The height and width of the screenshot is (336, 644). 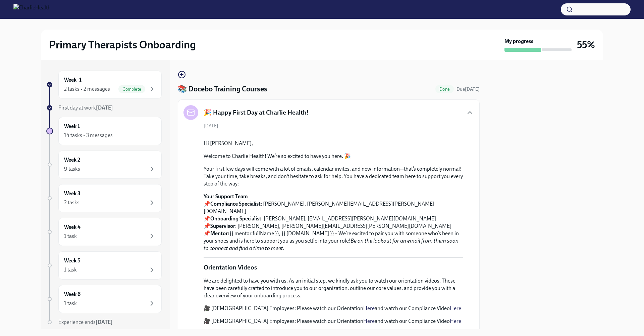 I want to click on a: Week 51 task, so click(x=104, y=265).